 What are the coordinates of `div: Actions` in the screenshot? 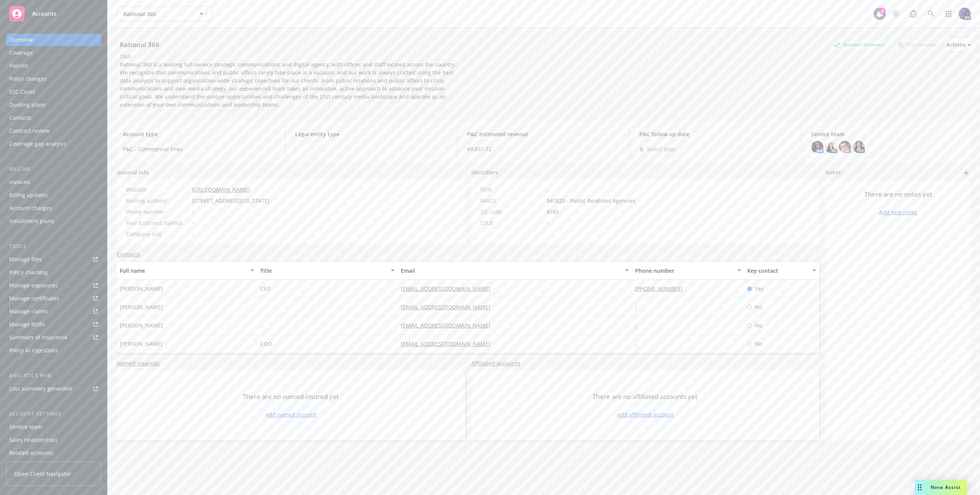 It's located at (958, 45).